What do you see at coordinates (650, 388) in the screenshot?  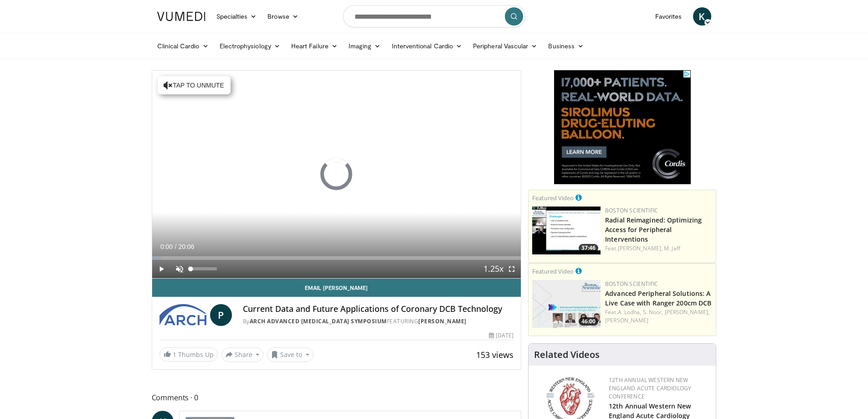 I see `a: 12th Annual Western New England Acute Cardiology Conference` at bounding box center [650, 388].